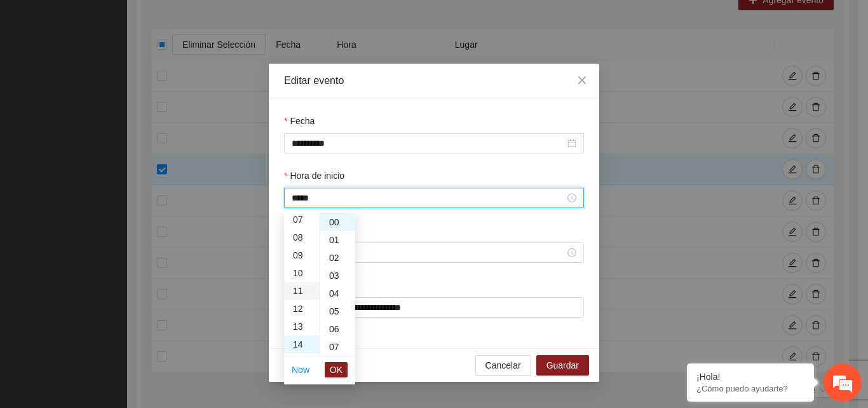 This screenshot has height=408, width=868. I want to click on div: 06, so click(337, 329).